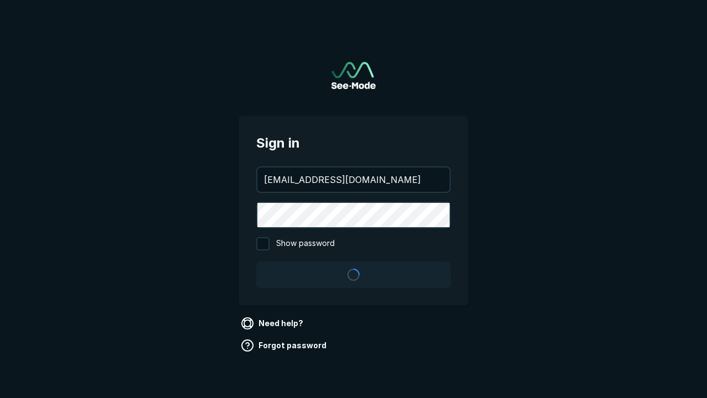  Describe the element at coordinates (284, 345) in the screenshot. I see `a: Forgot password` at that location.